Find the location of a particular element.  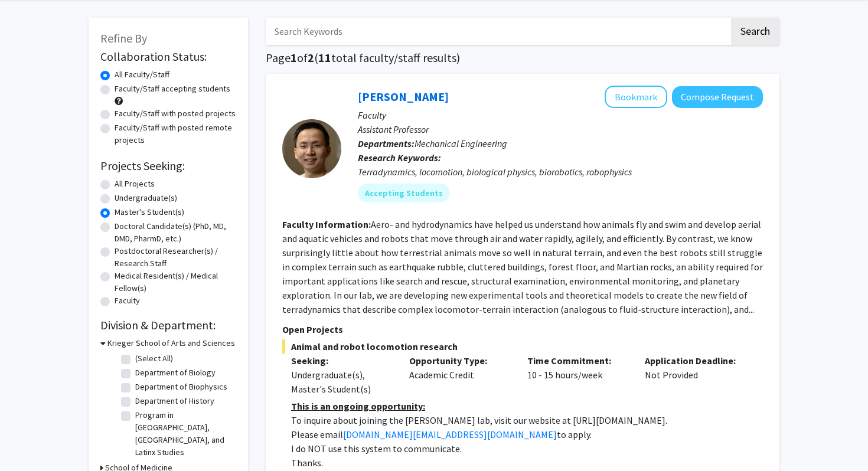

h2: Division & Department: is located at coordinates (168, 325).